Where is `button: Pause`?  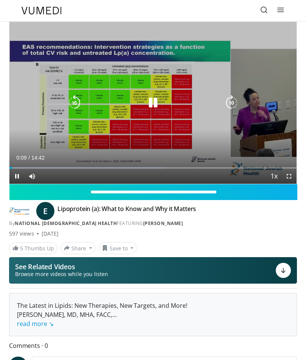 button: Pause is located at coordinates (17, 176).